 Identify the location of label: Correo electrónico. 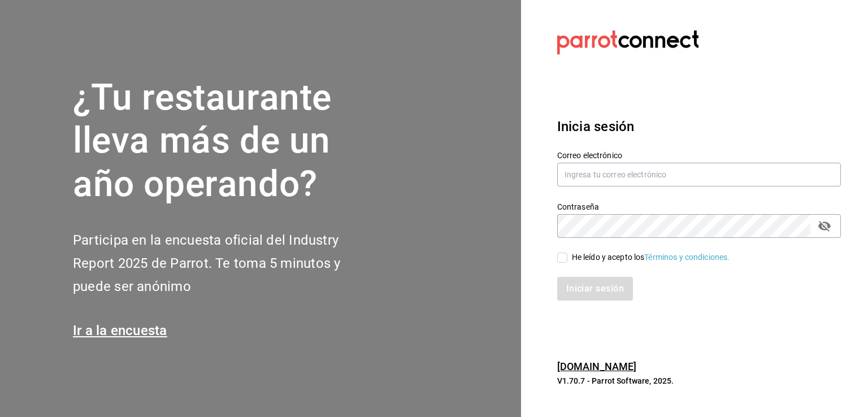
(699, 155).